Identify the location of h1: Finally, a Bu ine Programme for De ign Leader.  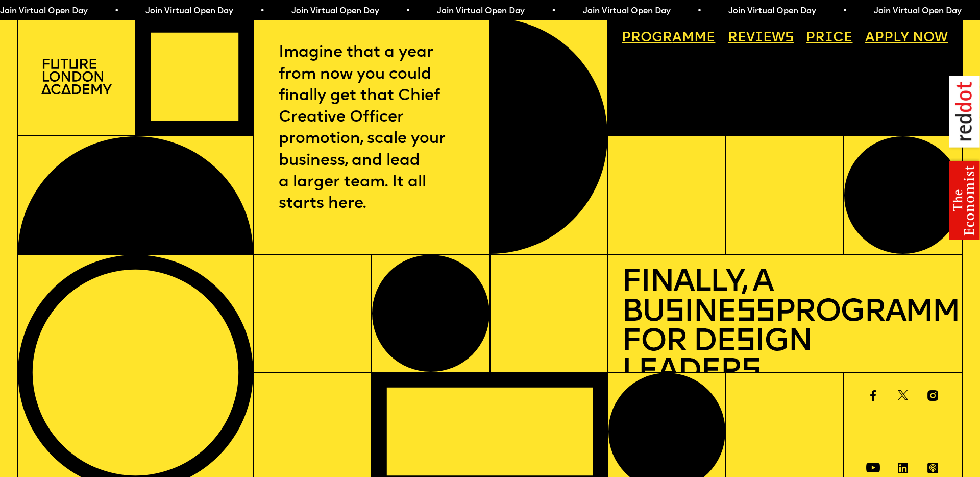
(784, 328).